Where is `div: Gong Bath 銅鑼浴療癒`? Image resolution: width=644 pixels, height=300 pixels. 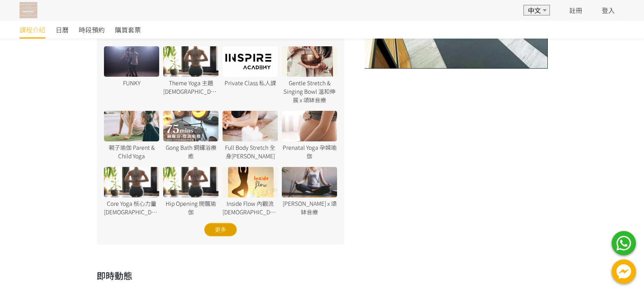
div: Gong Bath 銅鑼浴療癒 is located at coordinates (191, 152).